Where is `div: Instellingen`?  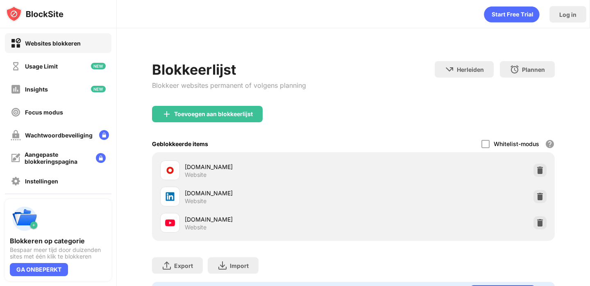
div: Instellingen is located at coordinates (41, 181).